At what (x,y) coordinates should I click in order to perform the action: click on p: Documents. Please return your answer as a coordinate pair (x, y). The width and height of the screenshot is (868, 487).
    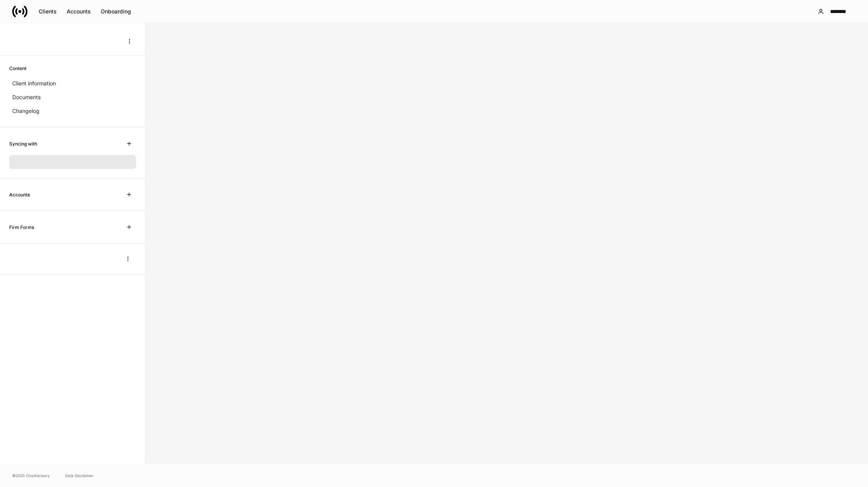
    Looking at the image, I should click on (26, 98).